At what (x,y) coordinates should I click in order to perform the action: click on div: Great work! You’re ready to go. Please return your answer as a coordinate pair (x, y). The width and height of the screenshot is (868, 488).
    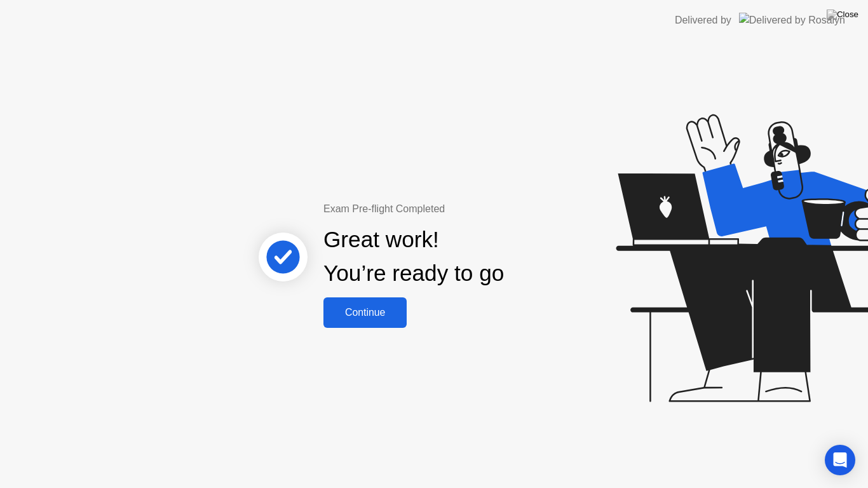
    Looking at the image, I should click on (413, 257).